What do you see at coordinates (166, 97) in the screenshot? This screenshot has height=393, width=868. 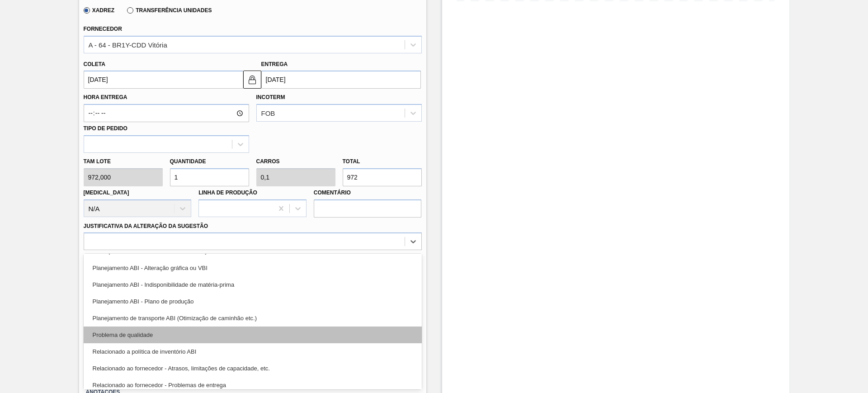 I see `label: Hora Entrega` at bounding box center [166, 97].